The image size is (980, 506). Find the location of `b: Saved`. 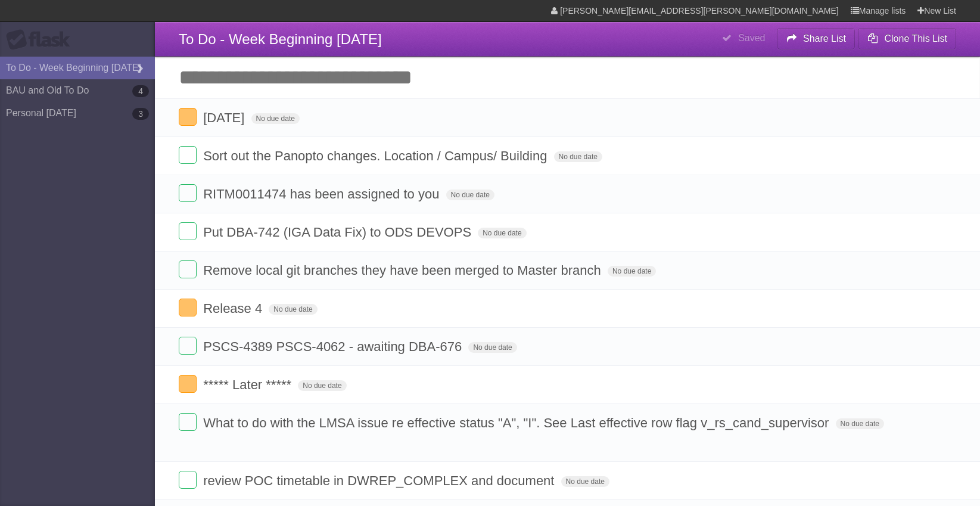

b: Saved is located at coordinates (751, 38).